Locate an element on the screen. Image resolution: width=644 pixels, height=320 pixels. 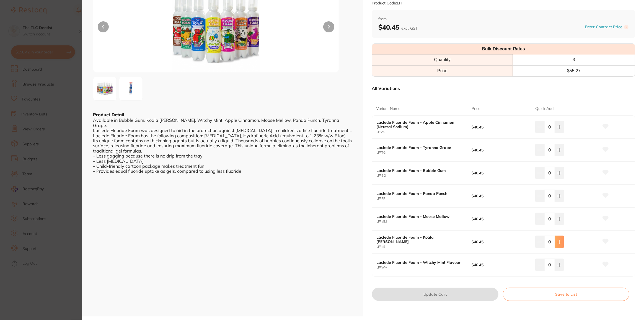
b: Laclede Fluoride Foam - Panda Punch is located at coordinates (419, 193).